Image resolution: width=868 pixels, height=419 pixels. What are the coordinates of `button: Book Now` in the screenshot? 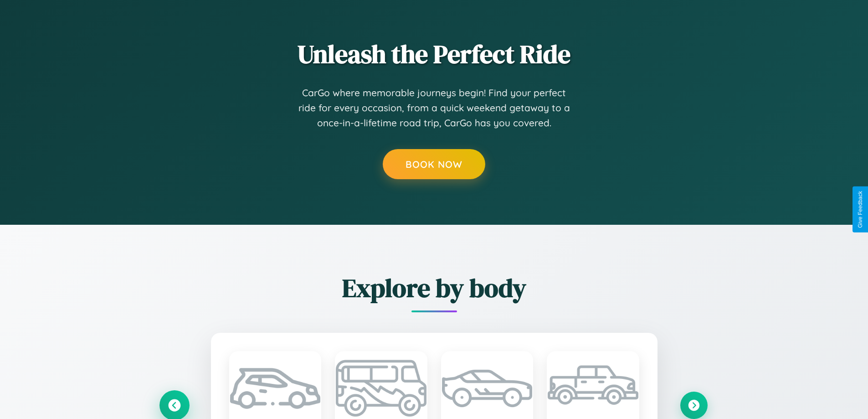 It's located at (433, 164).